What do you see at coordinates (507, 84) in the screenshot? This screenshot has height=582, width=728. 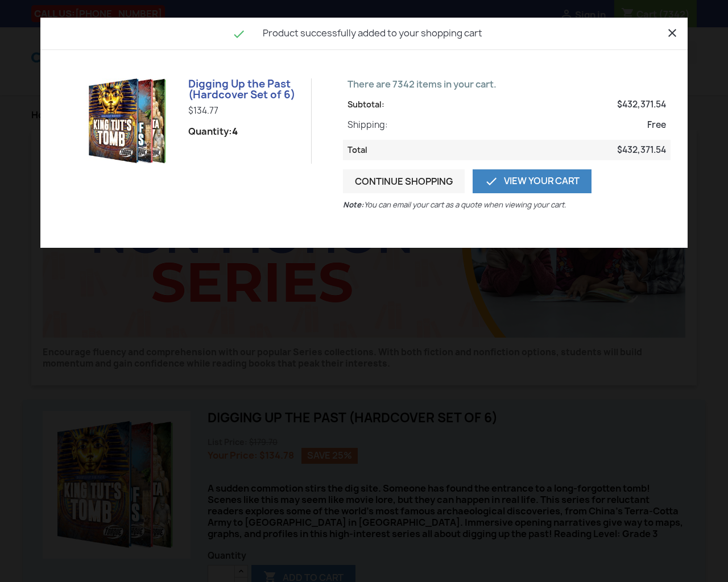 I see `p: There are 7342 items in your cart.` at bounding box center [507, 84].